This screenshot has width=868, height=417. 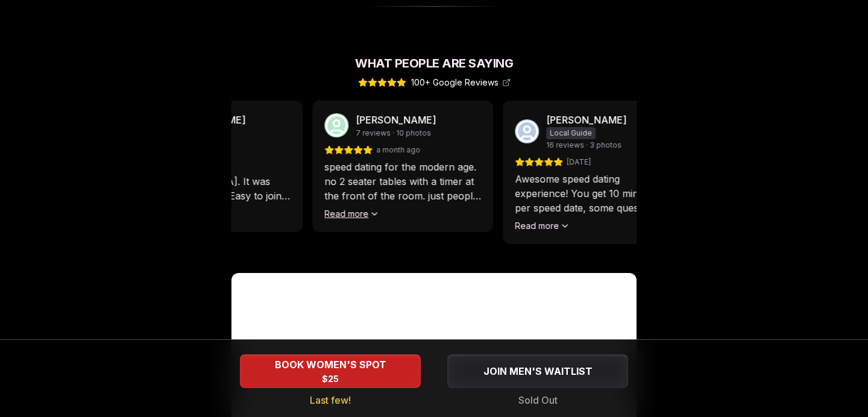 What do you see at coordinates (393, 133) in the screenshot?
I see `span: 7 reviews · 10 photos` at bounding box center [393, 133].